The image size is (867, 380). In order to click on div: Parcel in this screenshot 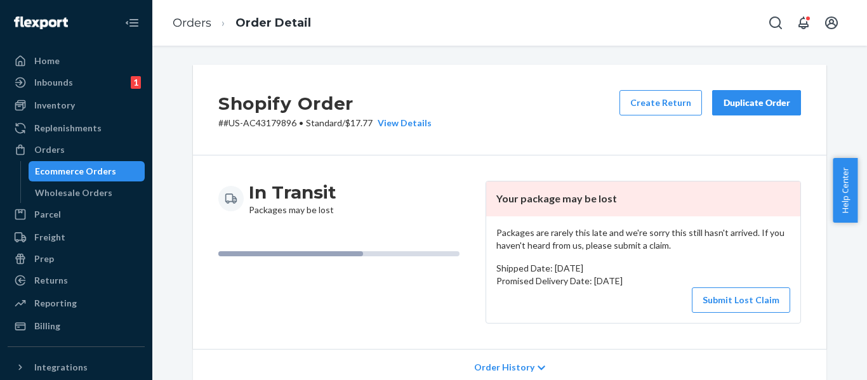, I will do `click(48, 215)`.